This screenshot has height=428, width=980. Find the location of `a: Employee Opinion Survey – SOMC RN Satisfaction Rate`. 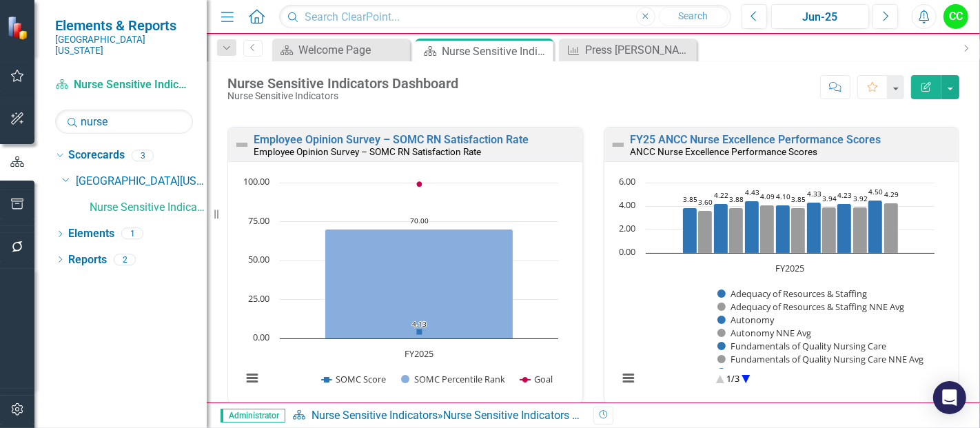

a: Employee Opinion Survey – SOMC RN Satisfaction Rate is located at coordinates (391, 140).